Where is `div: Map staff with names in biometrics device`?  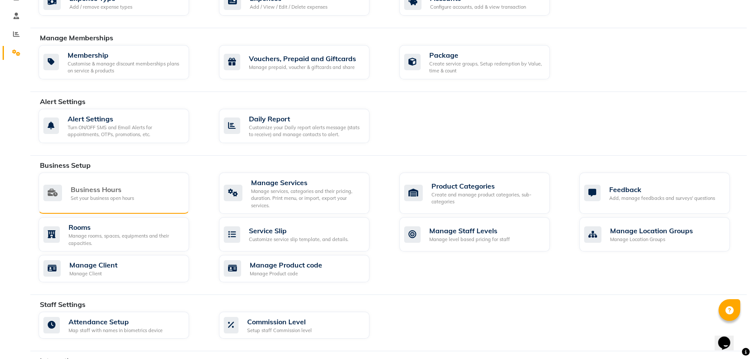 div: Map staff with names in biometrics device is located at coordinates (115, 330).